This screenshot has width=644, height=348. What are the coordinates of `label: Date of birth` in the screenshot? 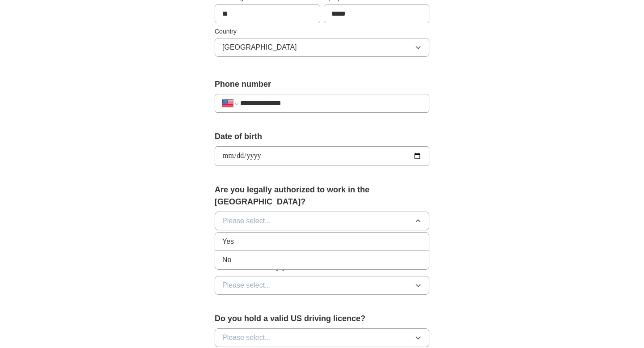 It's located at (322, 136).